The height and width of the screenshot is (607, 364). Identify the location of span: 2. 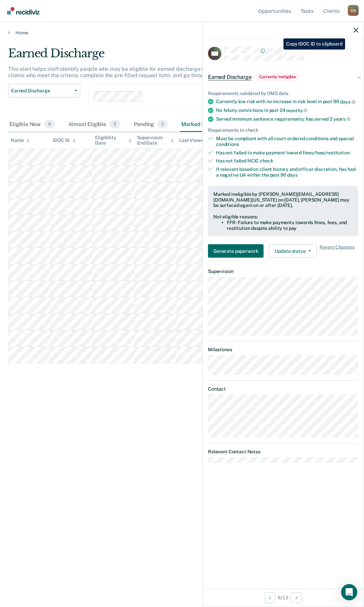
(162, 124).